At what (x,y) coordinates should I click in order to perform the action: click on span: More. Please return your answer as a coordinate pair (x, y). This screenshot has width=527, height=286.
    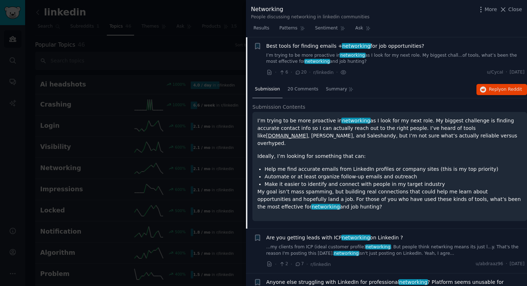
    Looking at the image, I should click on (491, 9).